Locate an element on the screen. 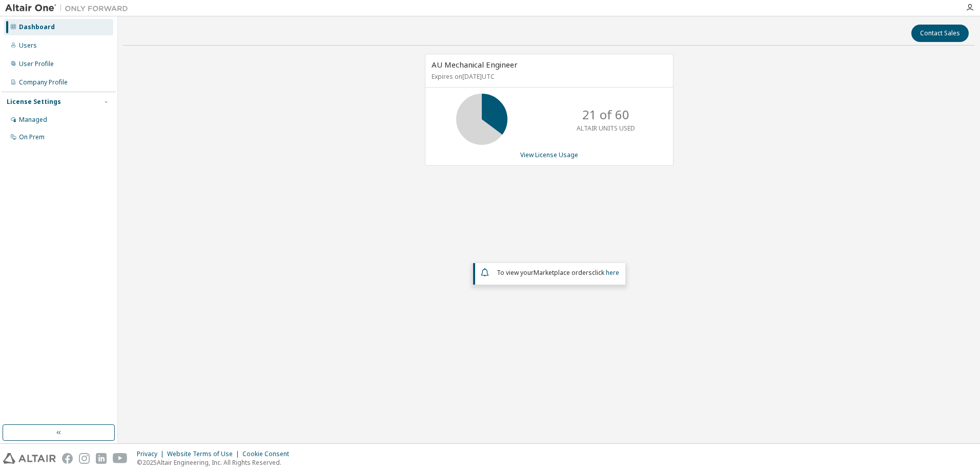 The height and width of the screenshot is (473, 980). div: On Prem is located at coordinates (31, 137).